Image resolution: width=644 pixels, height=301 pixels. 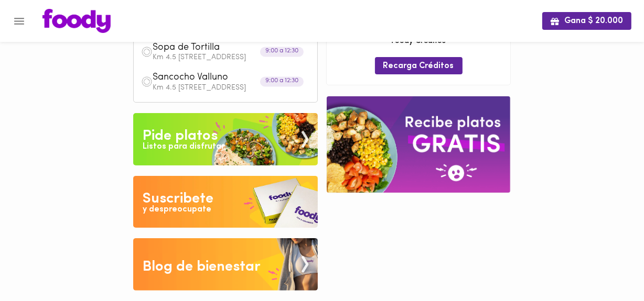 I want to click on img: referral-banner.png, so click(x=419, y=144).